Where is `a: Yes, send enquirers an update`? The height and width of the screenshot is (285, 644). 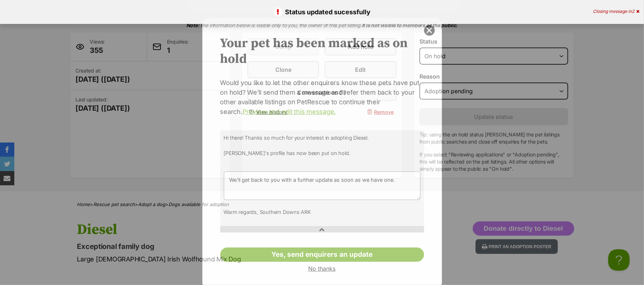
a: Yes, send enquirers an update is located at coordinates (322, 255).